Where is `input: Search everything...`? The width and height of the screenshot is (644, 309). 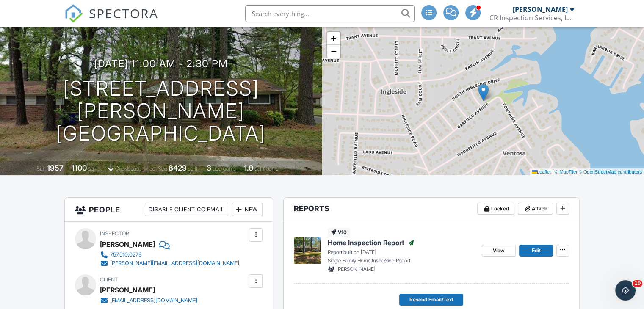 input: Search everything... is located at coordinates (330, 13).